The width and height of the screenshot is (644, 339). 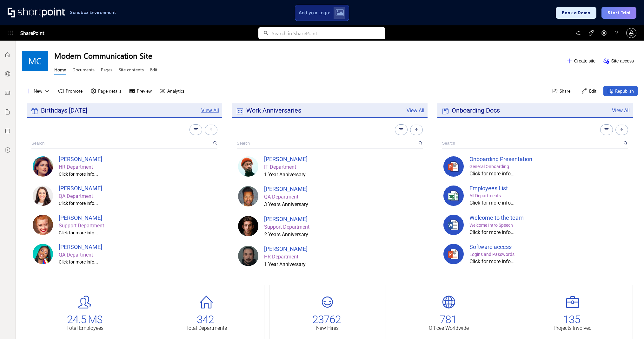 I want to click on button: Share, so click(x=561, y=91).